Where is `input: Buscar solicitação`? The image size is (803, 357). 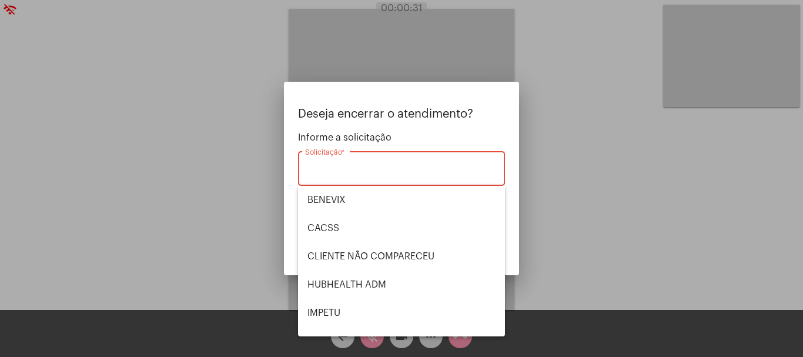
input: Buscar solicitação is located at coordinates (402, 171).